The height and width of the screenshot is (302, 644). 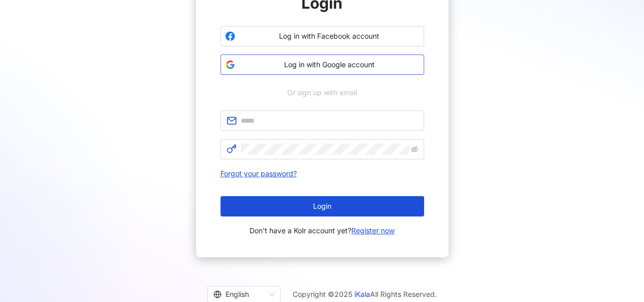 I want to click on button: Log in with Facebook account, so click(x=323, y=36).